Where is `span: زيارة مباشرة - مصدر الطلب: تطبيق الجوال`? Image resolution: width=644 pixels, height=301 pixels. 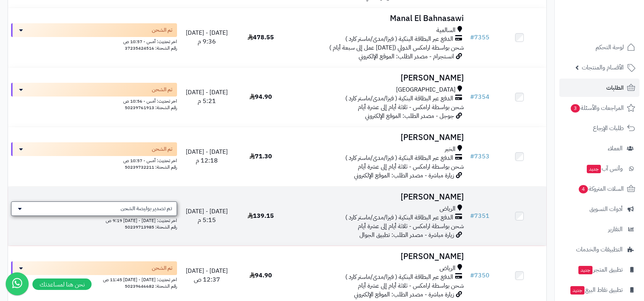 span: زيارة مباشرة - مصدر الطلب: تطبيق الجوال is located at coordinates (406, 235).